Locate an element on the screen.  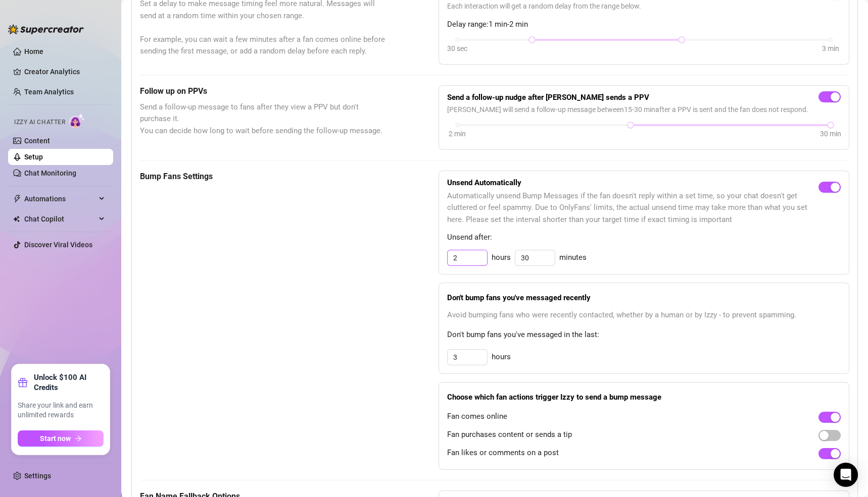
strong: Unsend Automatically is located at coordinates (484, 183).